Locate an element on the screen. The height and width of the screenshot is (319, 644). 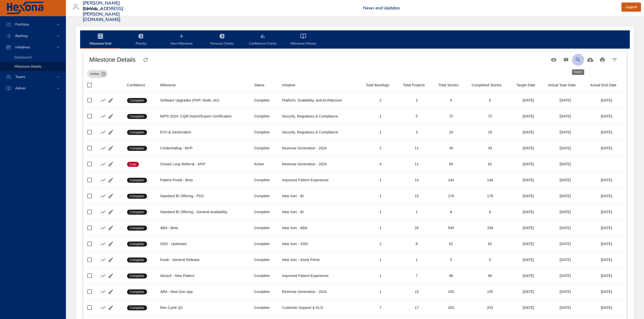
span: Active is located at coordinates (95, 74).